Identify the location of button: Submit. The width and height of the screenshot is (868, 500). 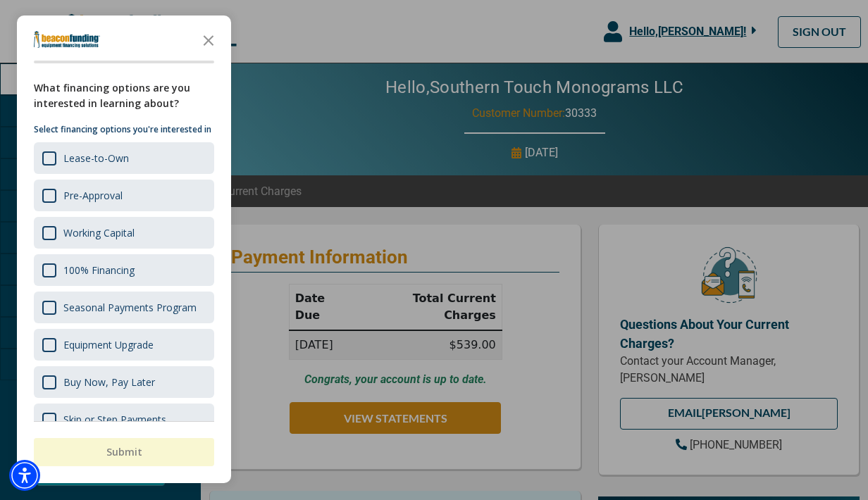
(124, 452).